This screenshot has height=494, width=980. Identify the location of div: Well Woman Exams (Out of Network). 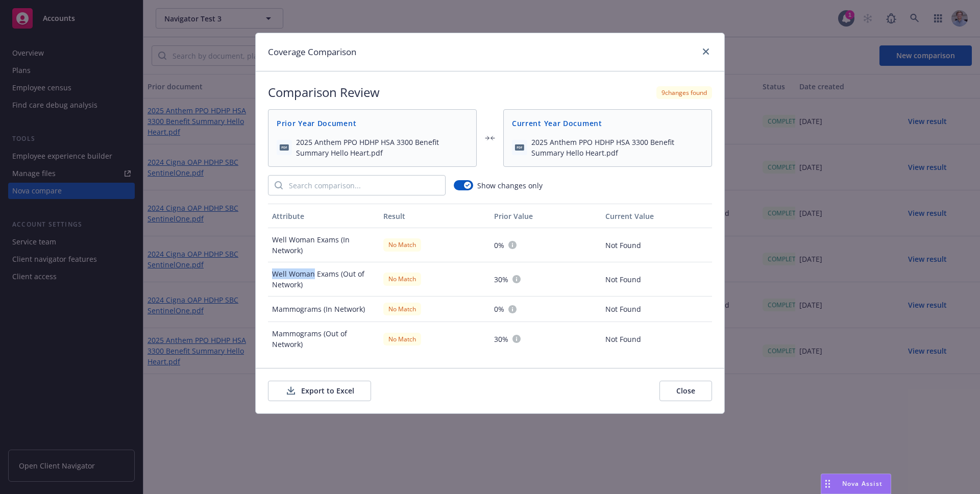
(324, 280).